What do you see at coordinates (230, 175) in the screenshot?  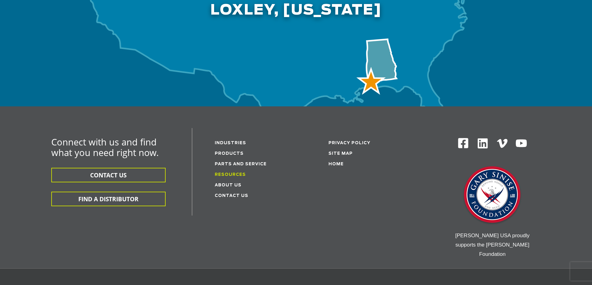 I see `a: Resources` at bounding box center [230, 175].